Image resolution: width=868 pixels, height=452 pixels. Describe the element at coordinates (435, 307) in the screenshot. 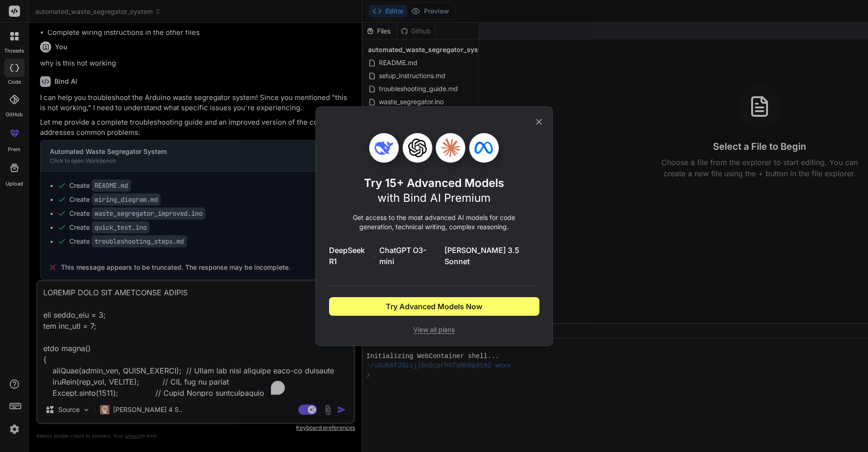

I see `button: Try Advanced Models Now` at that location.